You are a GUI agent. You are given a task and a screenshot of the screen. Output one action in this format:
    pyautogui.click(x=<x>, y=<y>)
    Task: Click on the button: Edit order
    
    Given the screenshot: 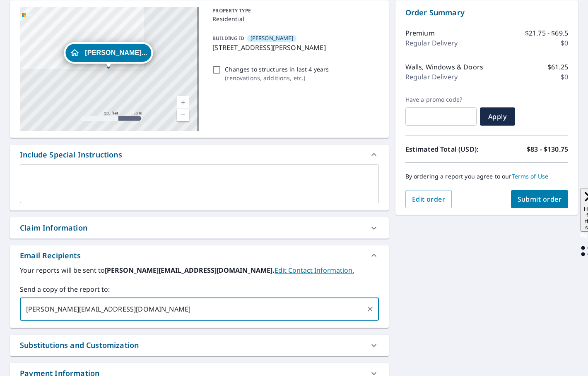 What is the action you would take?
    pyautogui.click(x=429, y=200)
    